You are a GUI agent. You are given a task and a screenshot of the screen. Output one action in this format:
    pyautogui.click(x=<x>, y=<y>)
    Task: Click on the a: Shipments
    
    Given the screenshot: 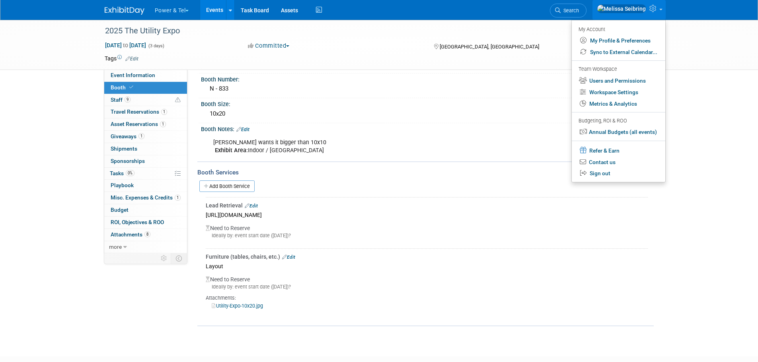 What is the action you would take?
    pyautogui.click(x=146, y=149)
    